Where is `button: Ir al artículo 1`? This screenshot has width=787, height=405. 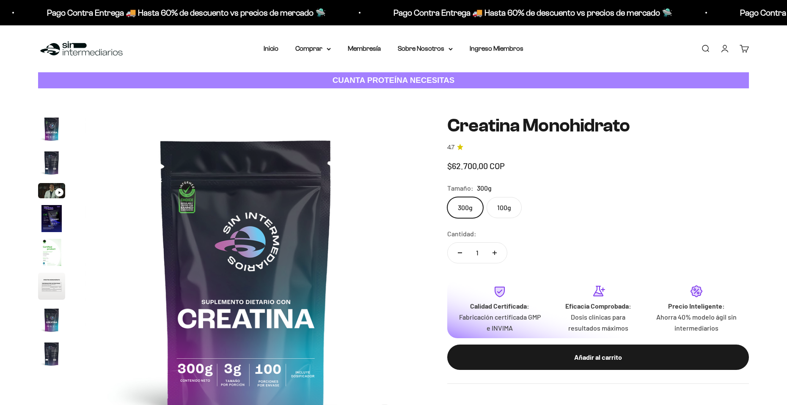
button: Ir al artículo 1 is located at coordinates (52, 130).